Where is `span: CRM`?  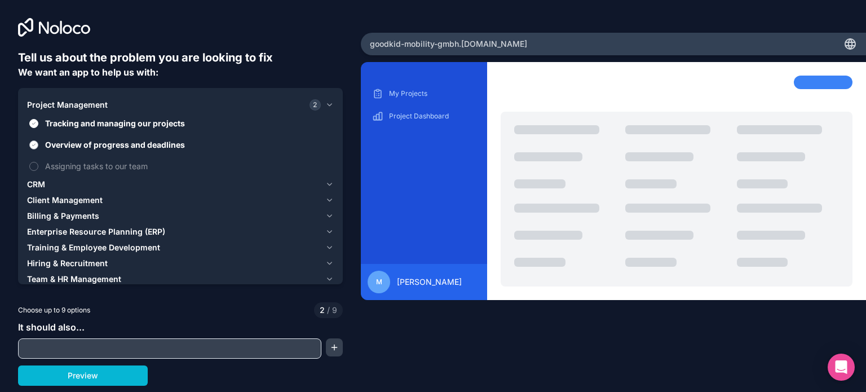
span: CRM is located at coordinates (36, 184).